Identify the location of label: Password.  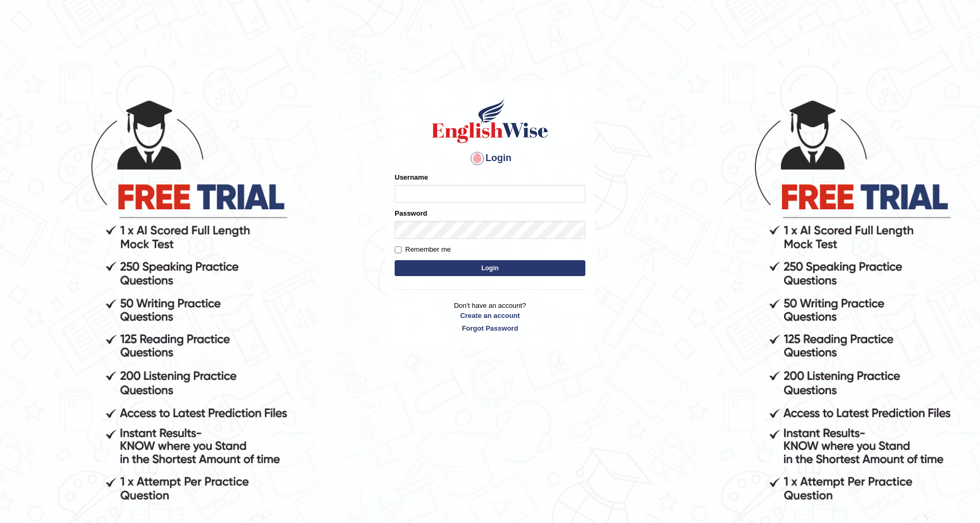
(411, 213).